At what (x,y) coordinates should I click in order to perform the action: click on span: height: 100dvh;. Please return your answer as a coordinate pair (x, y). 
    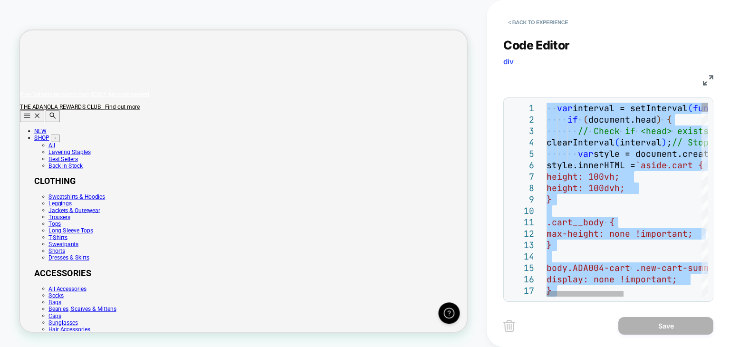
    Looking at the image, I should click on (585, 188).